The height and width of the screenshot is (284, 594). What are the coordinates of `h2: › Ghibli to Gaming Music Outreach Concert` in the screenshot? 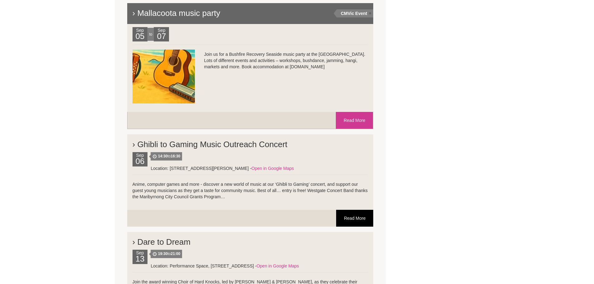 It's located at (250, 143).